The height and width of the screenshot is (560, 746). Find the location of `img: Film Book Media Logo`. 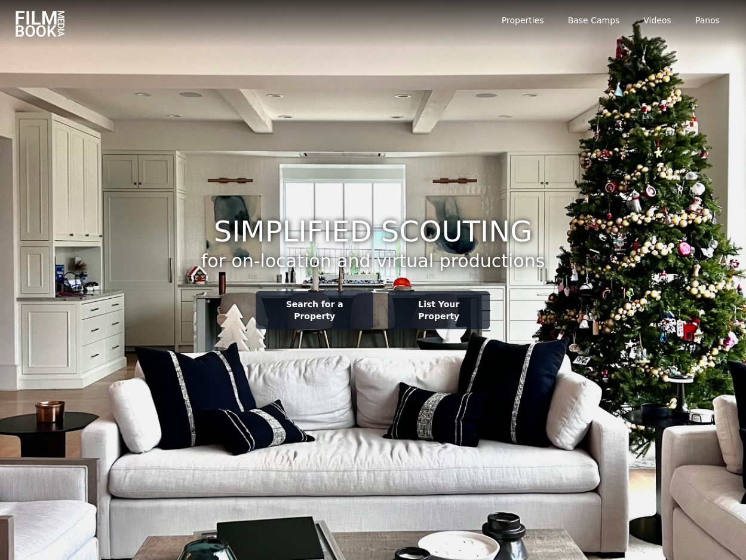

img: Film Book Media Logo is located at coordinates (40, 24).